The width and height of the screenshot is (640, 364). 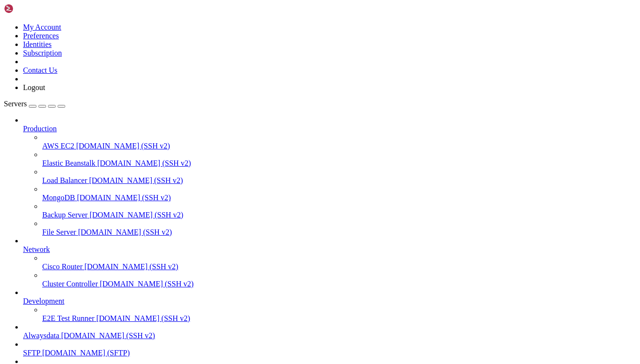 I want to click on a: Contact Us, so click(x=41, y=70).